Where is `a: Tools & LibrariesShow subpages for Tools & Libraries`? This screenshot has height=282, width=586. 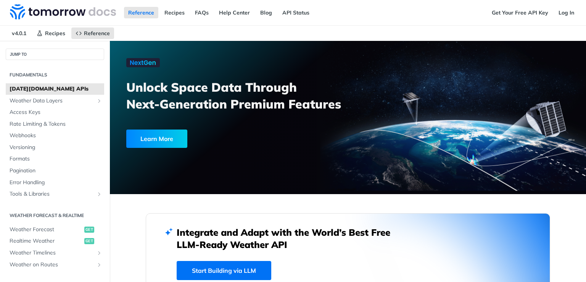
a: Tools & LibrariesShow subpages for Tools & Libraries is located at coordinates (55, 194).